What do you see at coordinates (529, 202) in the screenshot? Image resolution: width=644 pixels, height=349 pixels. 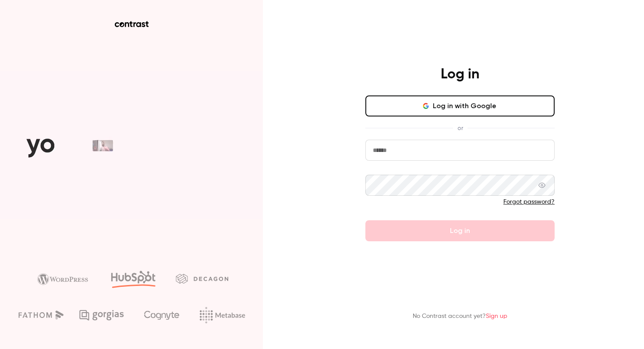 I see `a: Forgot password?` at bounding box center [529, 202].